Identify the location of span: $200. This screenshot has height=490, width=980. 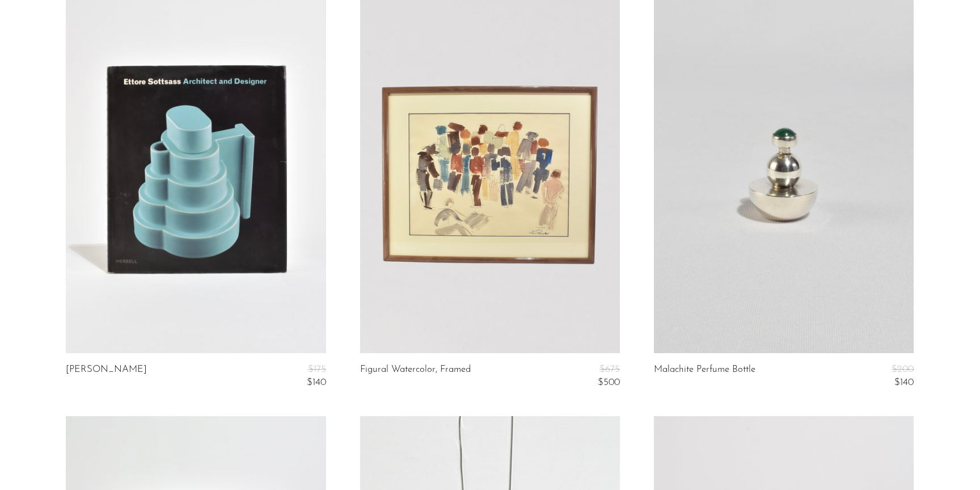
(902, 369).